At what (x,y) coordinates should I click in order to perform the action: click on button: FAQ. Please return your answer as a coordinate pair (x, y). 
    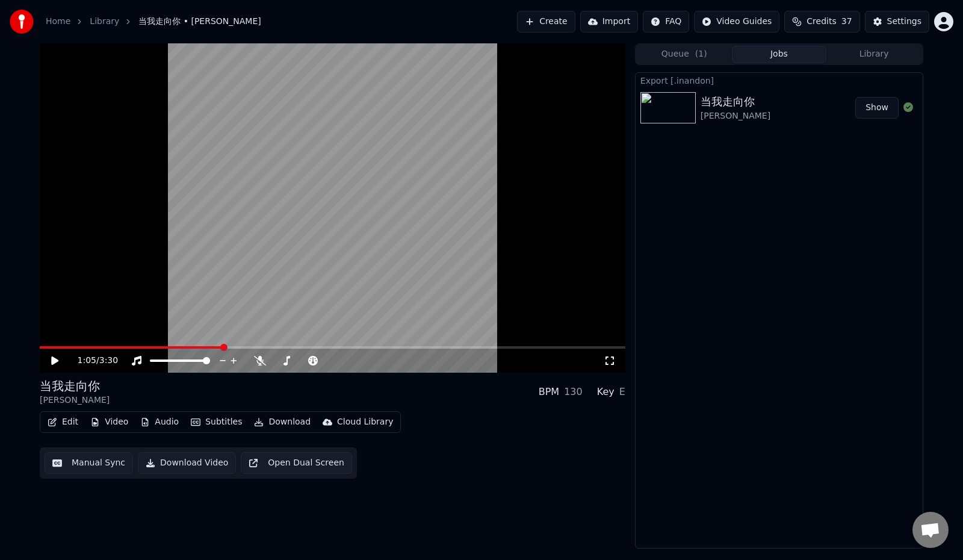
    Looking at the image, I should click on (666, 22).